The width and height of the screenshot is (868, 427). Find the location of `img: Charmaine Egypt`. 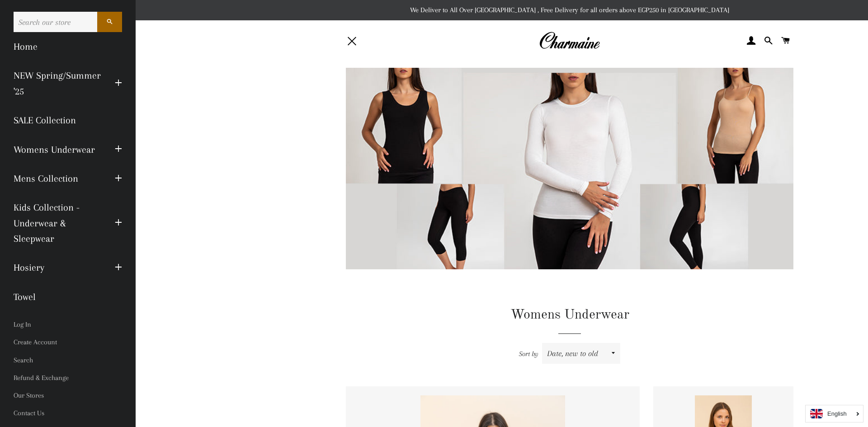

img: Charmaine Egypt is located at coordinates (569, 41).